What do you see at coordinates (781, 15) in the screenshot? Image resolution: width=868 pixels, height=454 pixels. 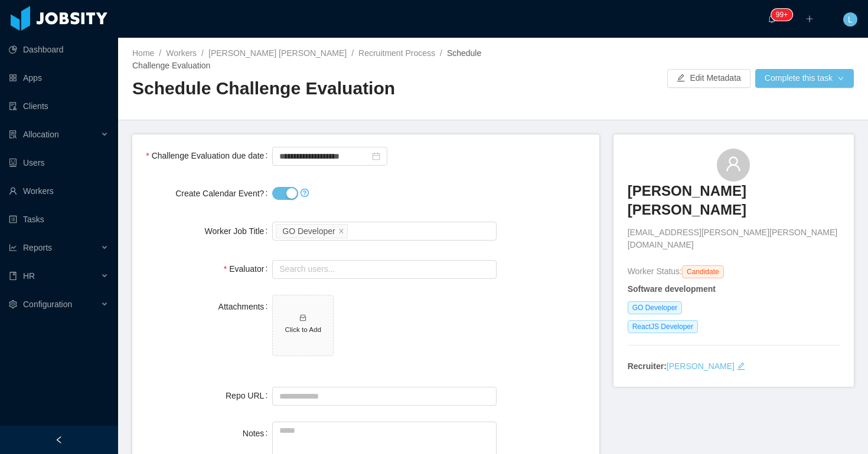 I see `sup: 2145` at bounding box center [781, 15].